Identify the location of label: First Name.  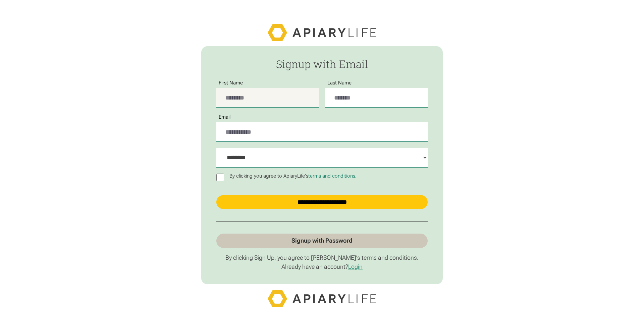
(231, 83).